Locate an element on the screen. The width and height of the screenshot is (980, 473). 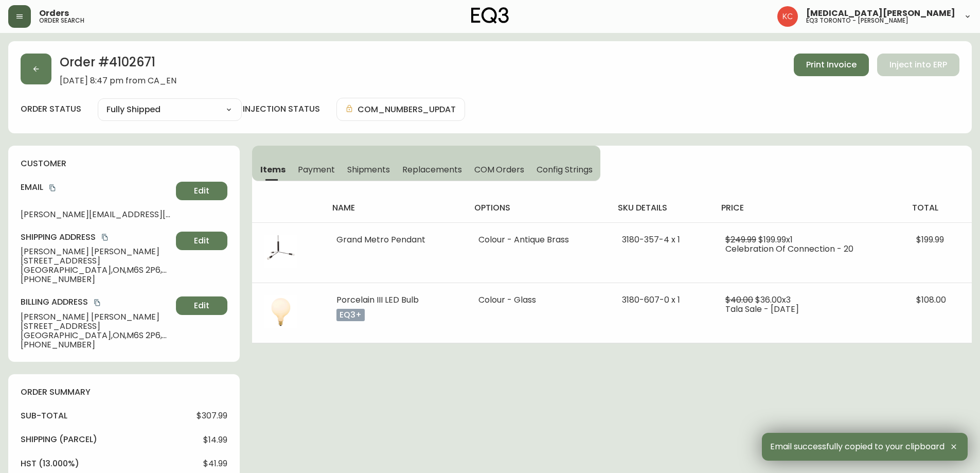
img: 6487344ffbf0e7f3b216948508909409 is located at coordinates (787, 17).